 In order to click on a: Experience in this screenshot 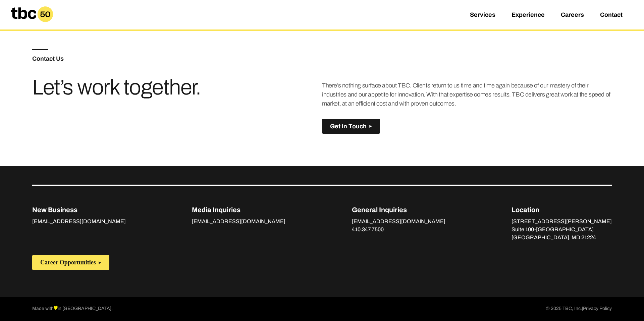, I will do `click(528, 16)`.